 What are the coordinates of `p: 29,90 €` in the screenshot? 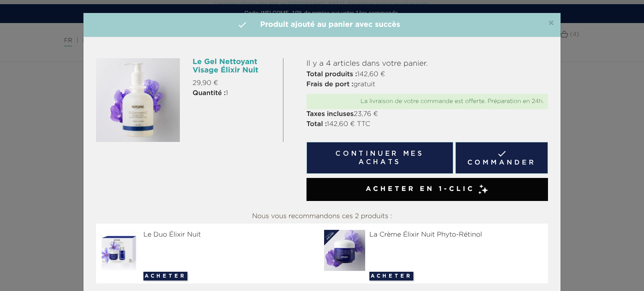 It's located at (234, 83).